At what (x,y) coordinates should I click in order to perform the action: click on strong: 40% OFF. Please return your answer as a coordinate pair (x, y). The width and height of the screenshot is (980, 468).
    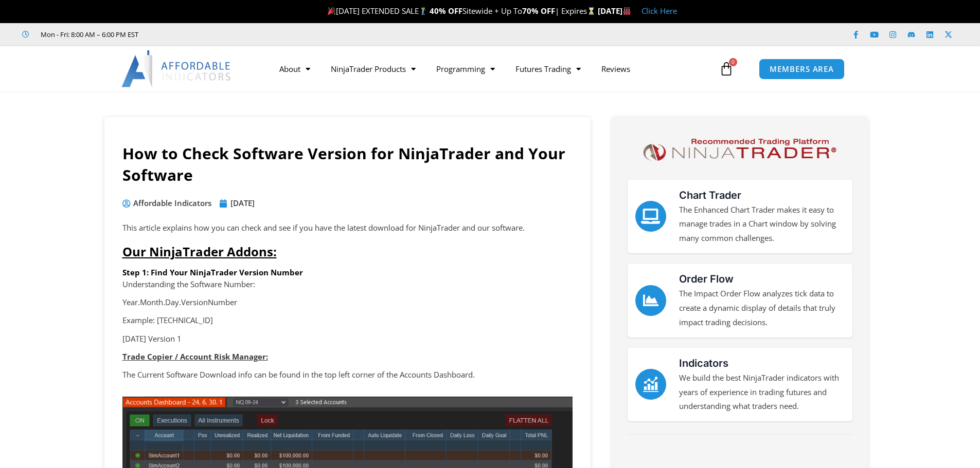
    Looking at the image, I should click on (446, 11).